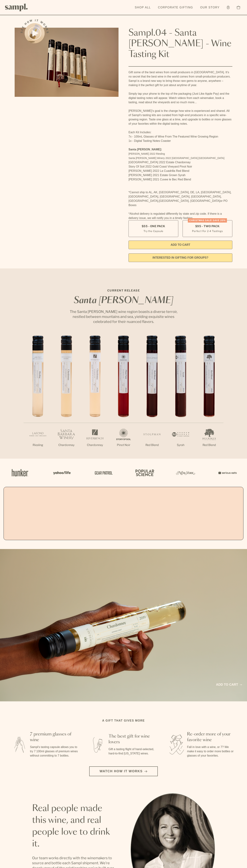  I want to click on li: Story Of Soil 2022 Gold Coast Vineyard Pinot Noir, so click(181, 167).